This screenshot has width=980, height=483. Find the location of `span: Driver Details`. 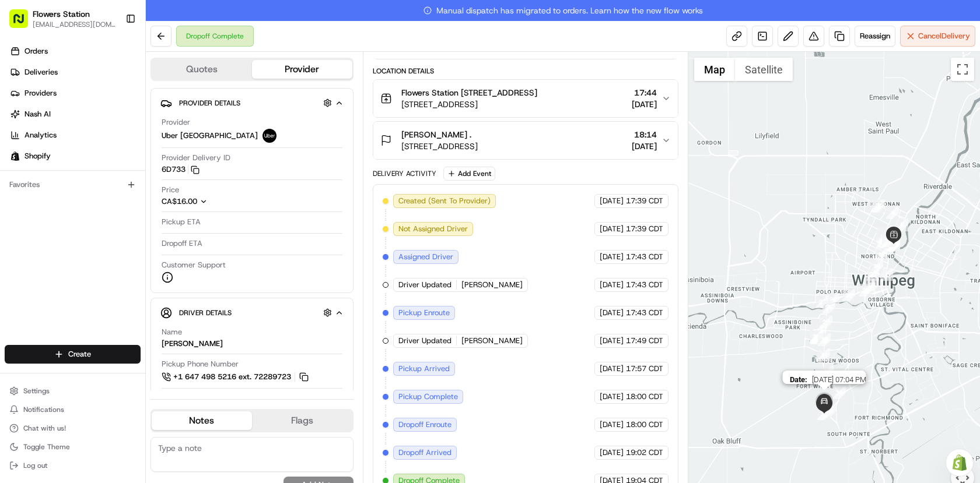

span: Driver Details is located at coordinates (205, 313).